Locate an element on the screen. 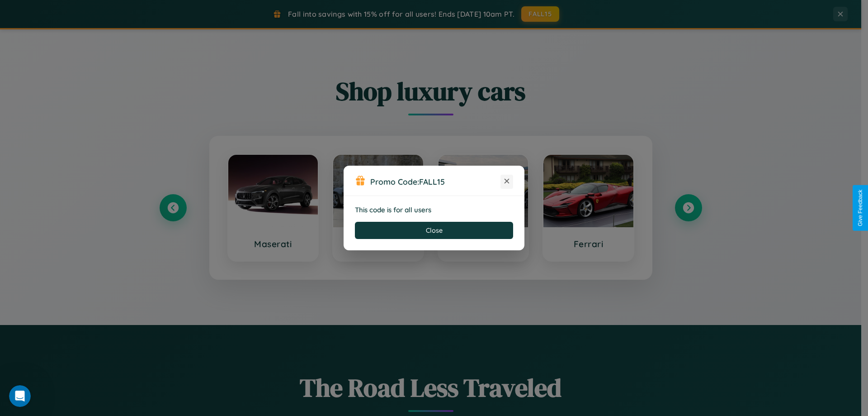 This screenshot has width=868, height=416. div: Give Feedback is located at coordinates (861, 208).